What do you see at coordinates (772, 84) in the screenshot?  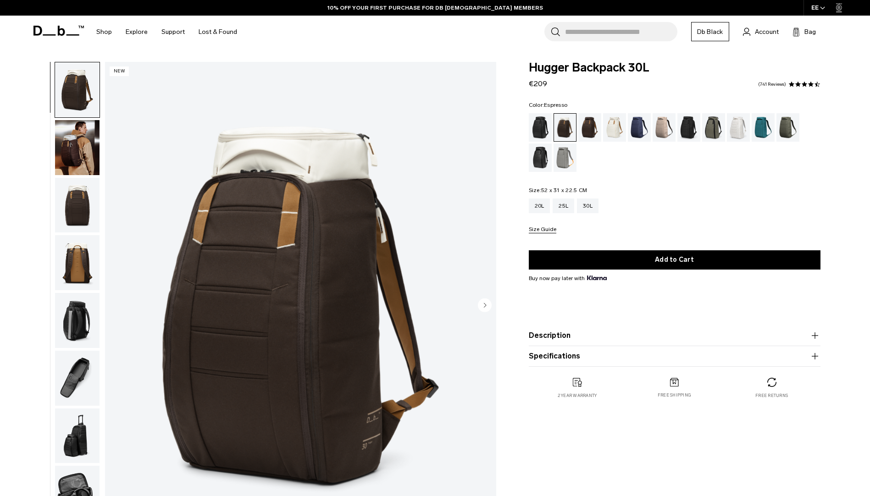 I see `a: 741 reviews` at bounding box center [772, 84].